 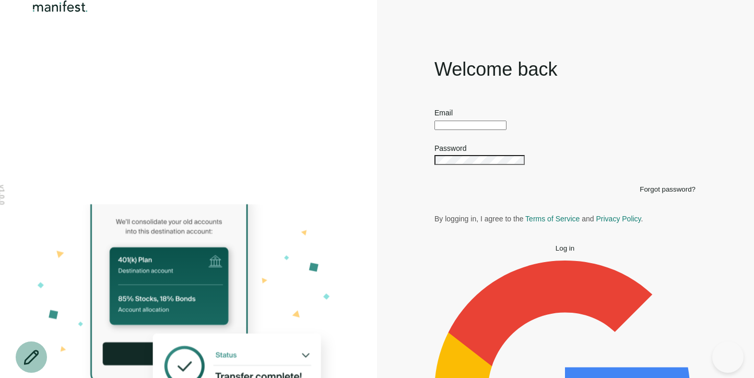 What do you see at coordinates (565, 219) in the screenshot?
I see `p: By logging in, I agree to the and .` at bounding box center [565, 219].